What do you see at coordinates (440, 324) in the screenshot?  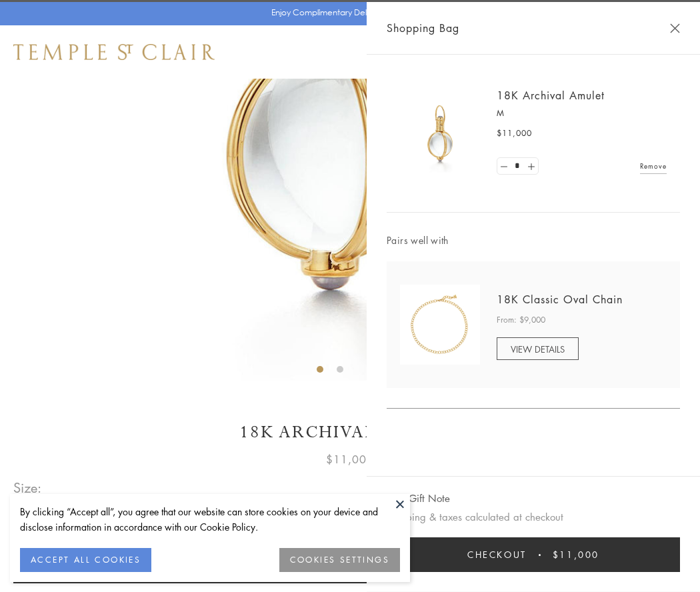 I see `img: N88865-OV18` at bounding box center [440, 324].